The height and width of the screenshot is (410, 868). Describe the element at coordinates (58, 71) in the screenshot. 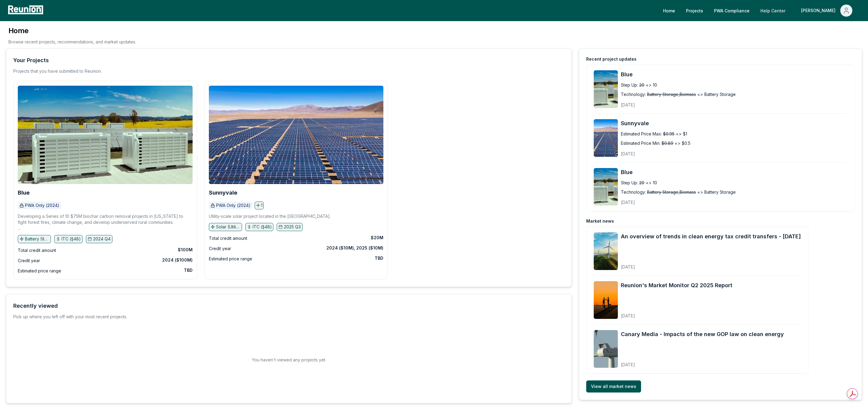

I see `p: Projects that you have submitted to Reunion.` at that location.